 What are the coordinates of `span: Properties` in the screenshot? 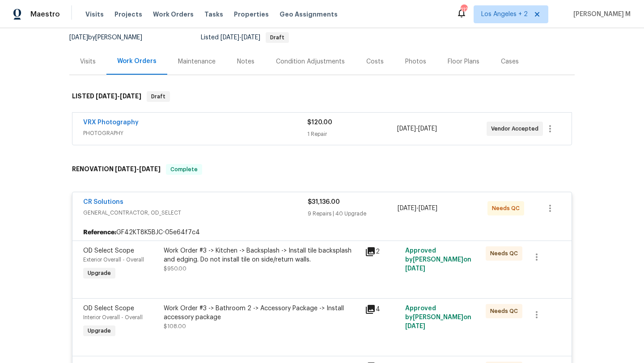 It's located at (251, 15).